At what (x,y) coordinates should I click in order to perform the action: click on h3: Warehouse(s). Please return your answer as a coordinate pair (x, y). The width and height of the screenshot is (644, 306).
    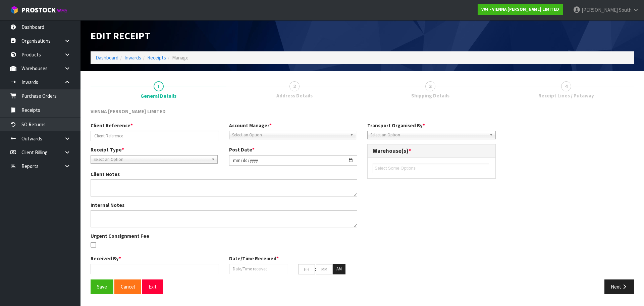
    Looking at the image, I should click on (431, 151).